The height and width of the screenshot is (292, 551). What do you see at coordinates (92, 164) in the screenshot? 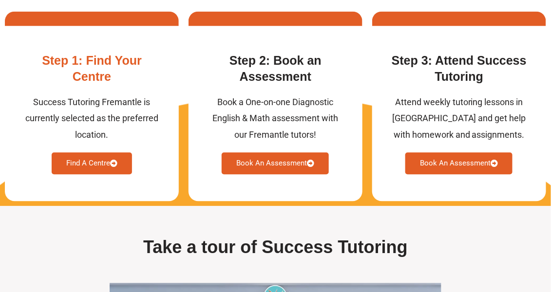
I see `a: Find A Centre` at bounding box center [92, 164].